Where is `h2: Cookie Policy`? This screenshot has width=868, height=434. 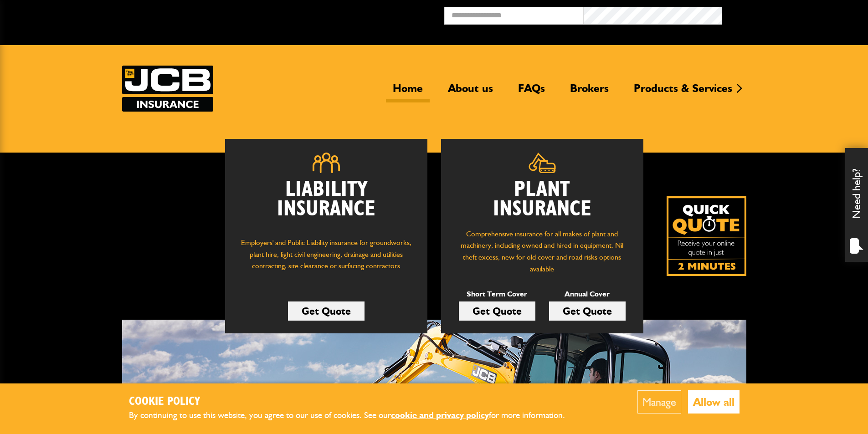 h2: Cookie Policy is located at coordinates (355, 402).